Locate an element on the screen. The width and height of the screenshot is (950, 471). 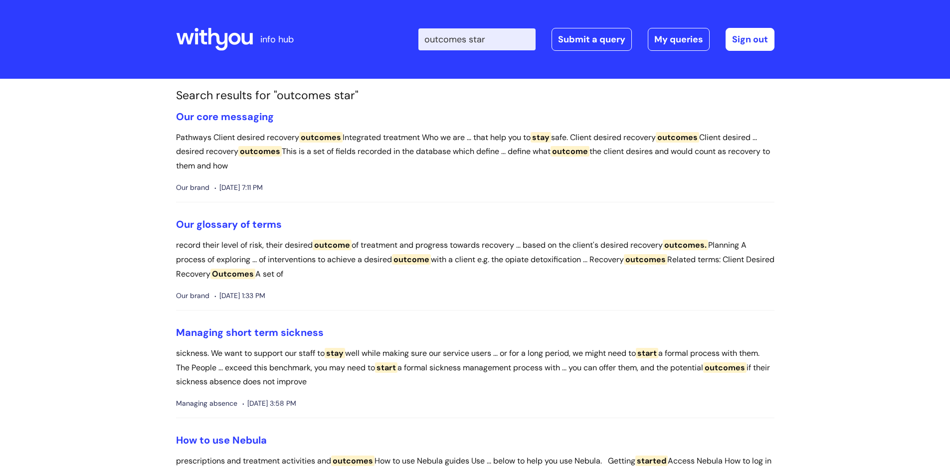
p: sickness. We want to support our staff to well while making sure our service users ... or for a l... is located at coordinates (475, 368).